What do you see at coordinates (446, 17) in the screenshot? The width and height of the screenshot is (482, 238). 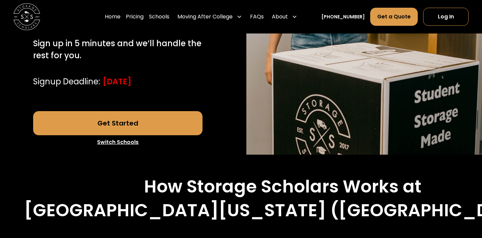 I see `a: Log In` at bounding box center [446, 17].